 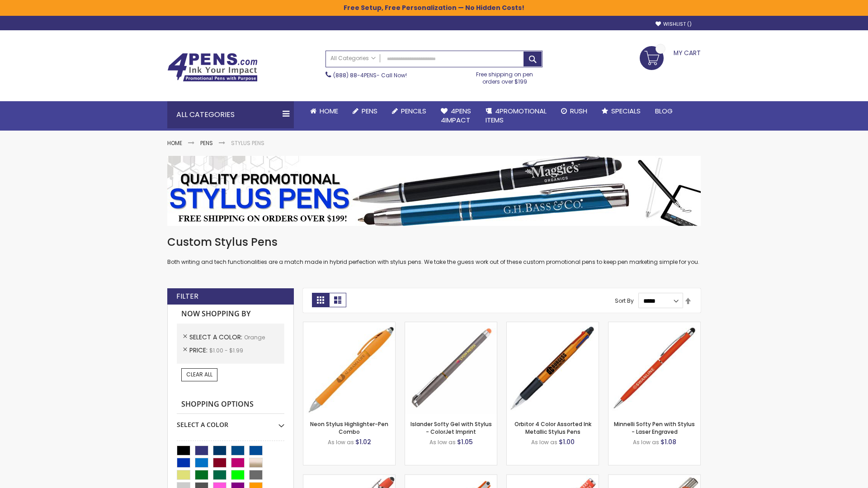 What do you see at coordinates (187, 296) in the screenshot?
I see `strong: Filter` at bounding box center [187, 296].